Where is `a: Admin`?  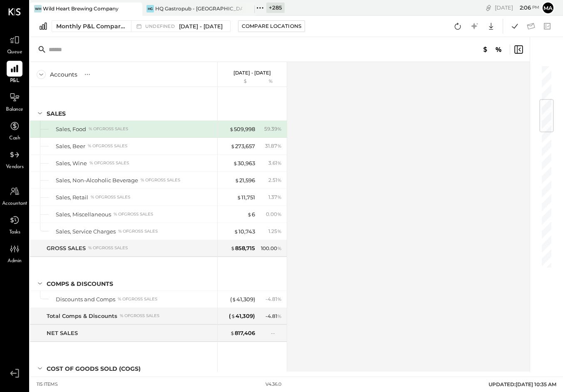
a: Admin is located at coordinates (14, 253).